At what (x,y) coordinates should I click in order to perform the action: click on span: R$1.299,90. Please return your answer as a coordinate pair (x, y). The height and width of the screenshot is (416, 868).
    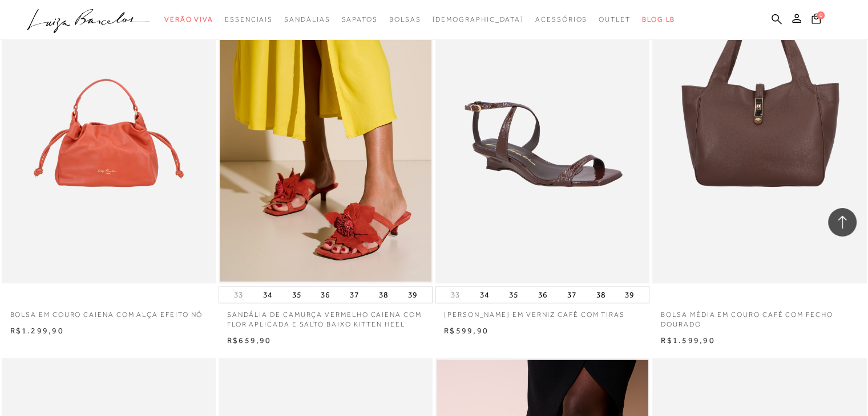
    Looking at the image, I should click on (37, 331).